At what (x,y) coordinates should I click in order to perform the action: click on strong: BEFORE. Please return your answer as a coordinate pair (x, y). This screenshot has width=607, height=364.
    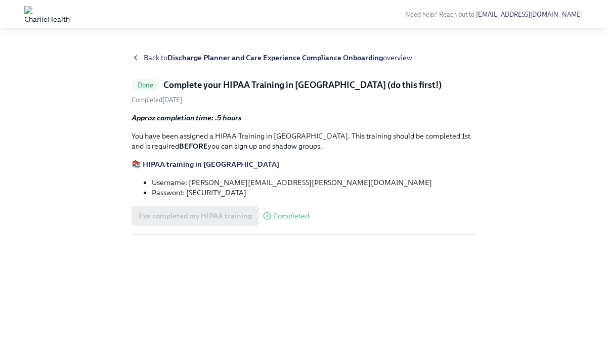
    Looking at the image, I should click on (193, 146).